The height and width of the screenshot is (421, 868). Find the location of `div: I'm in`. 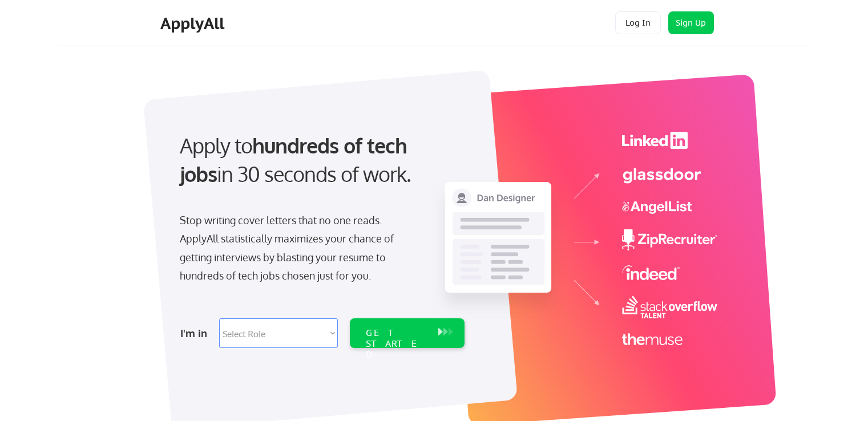

div: I'm in is located at coordinates (196, 333).